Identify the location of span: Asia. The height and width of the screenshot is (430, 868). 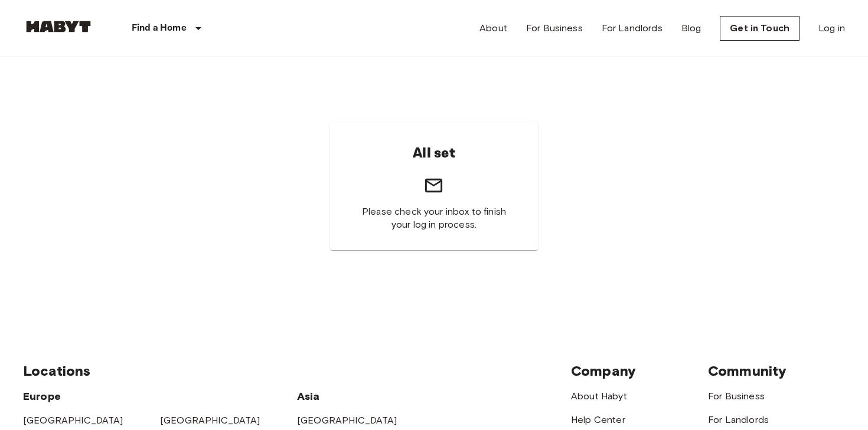
(308, 396).